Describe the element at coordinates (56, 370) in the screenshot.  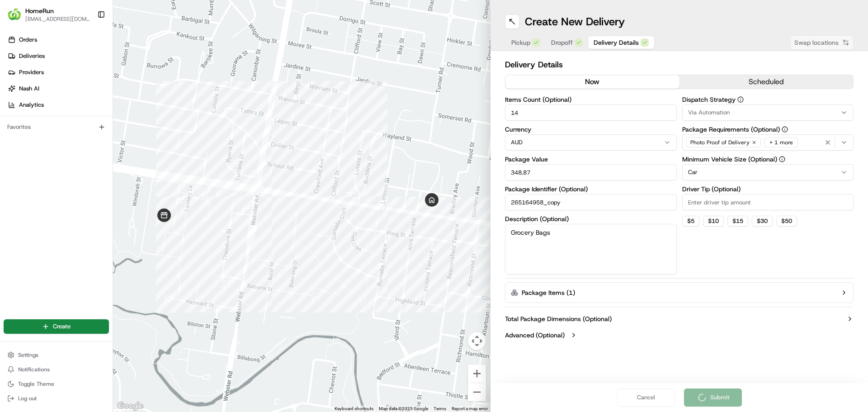
I see `button: Notifications` at that location.